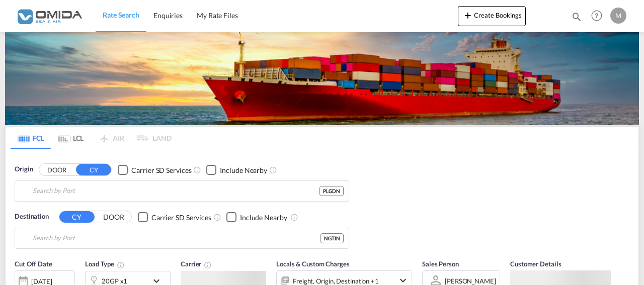  What do you see at coordinates (618, 16) in the screenshot?
I see `div: M` at bounding box center [618, 16].